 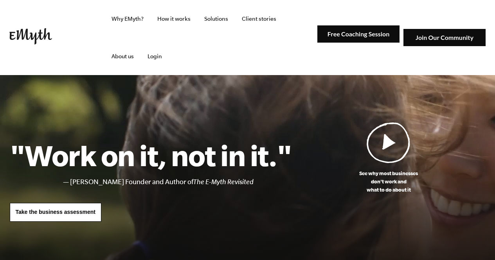 I want to click on i: The E-Myth Revisited, so click(x=223, y=182).